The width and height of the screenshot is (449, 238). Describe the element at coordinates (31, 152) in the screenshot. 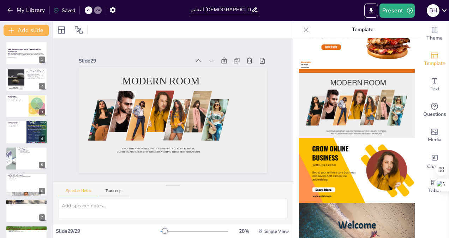

I see `p: التعارف وبناء الجسور` at that location.